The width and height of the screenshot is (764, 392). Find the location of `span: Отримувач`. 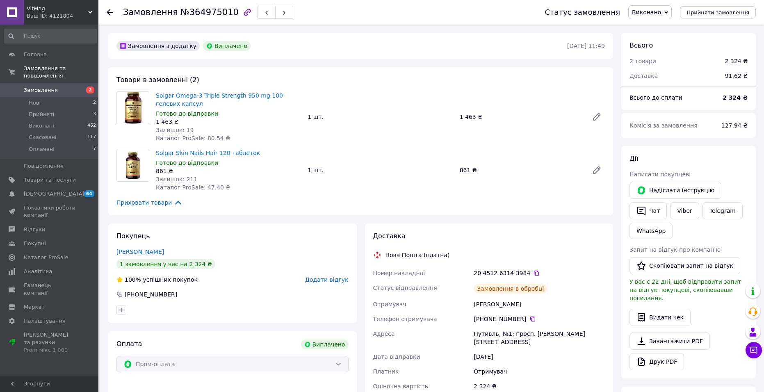

span: Отримувач is located at coordinates (390, 304).